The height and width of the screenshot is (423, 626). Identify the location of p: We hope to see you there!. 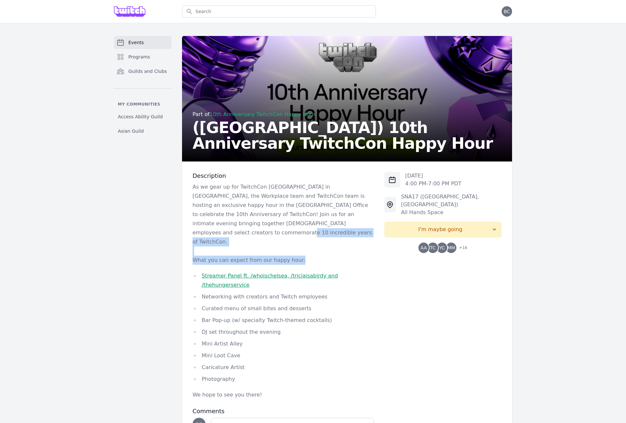
(283, 395).